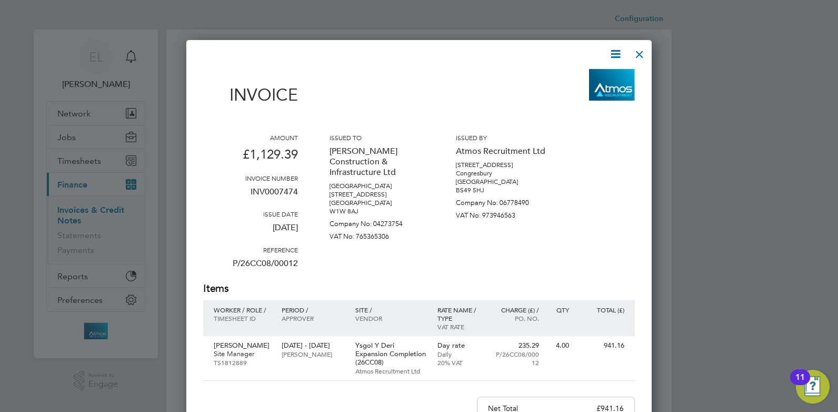  I want to click on h3: Issue date, so click(251, 214).